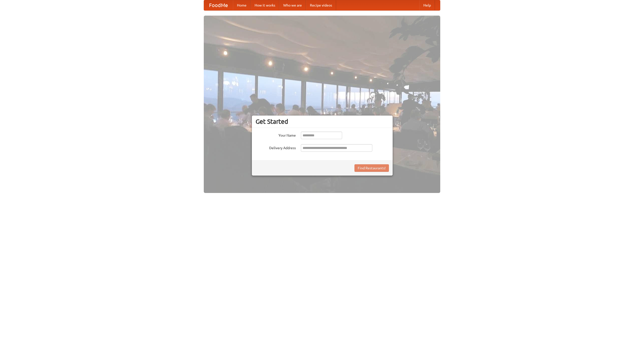 The width and height of the screenshot is (644, 356). I want to click on button: Find Restaurants!, so click(372, 168).